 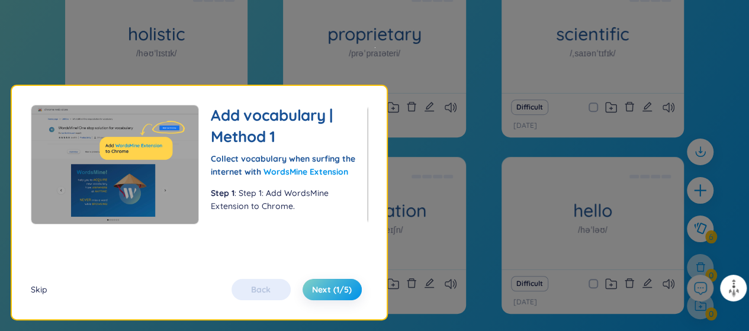 What do you see at coordinates (306, 172) in the screenshot?
I see `a: WordsMine Extension` at bounding box center [306, 172].